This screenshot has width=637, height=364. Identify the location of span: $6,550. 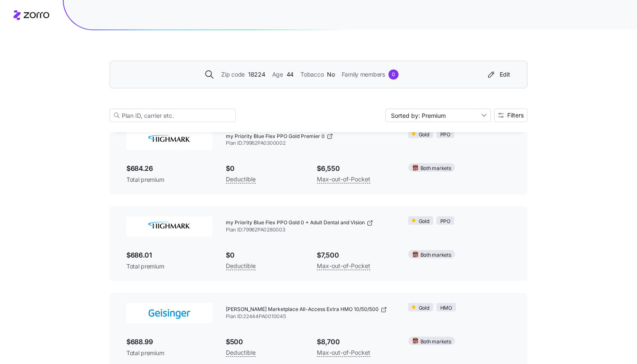
(355, 168).